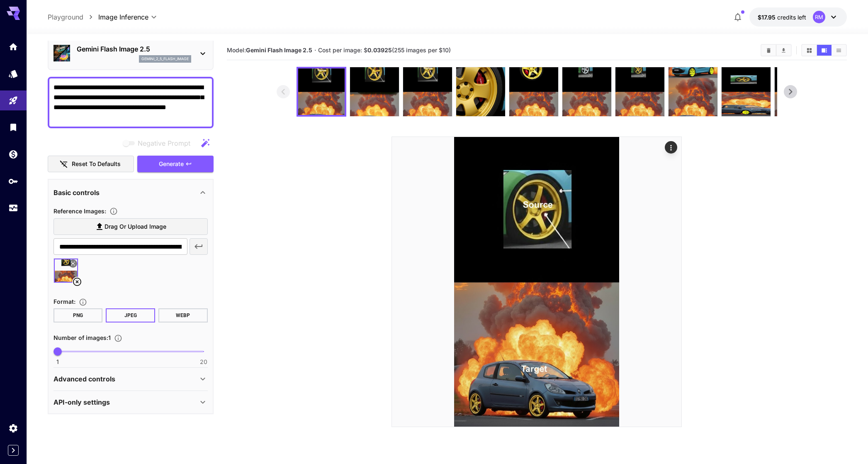 This screenshot has height=464, width=868. Describe the element at coordinates (782, 17) in the screenshot. I see `div: $17.94668` at that location.